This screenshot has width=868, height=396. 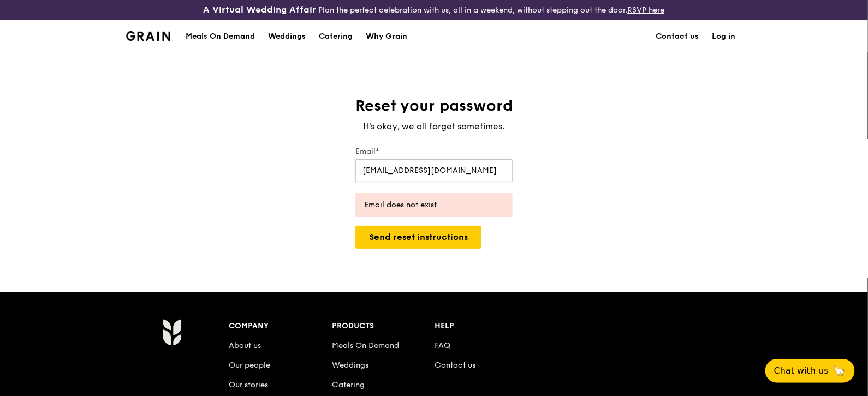 What do you see at coordinates (723, 36) in the screenshot?
I see `a: Log in` at bounding box center [723, 36].